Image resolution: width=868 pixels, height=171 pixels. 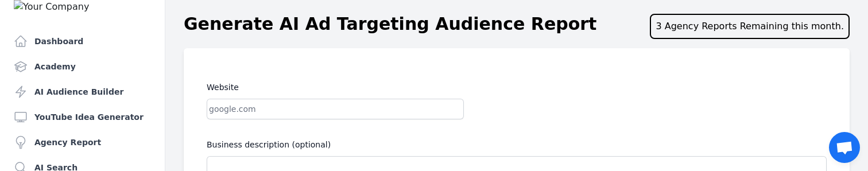 I want to click on a: YouTube Idea Generator, so click(x=82, y=117).